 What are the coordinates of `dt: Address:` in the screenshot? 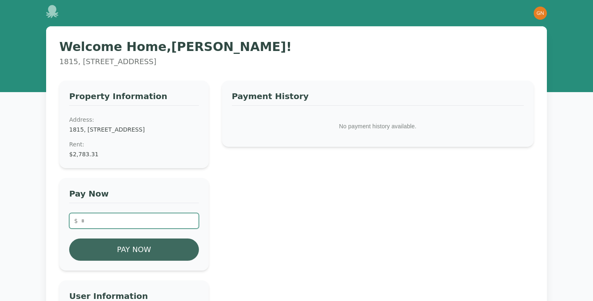 It's located at (134, 120).